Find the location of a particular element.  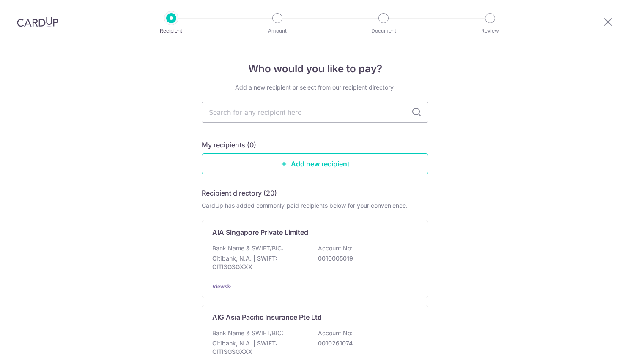

p: AIG Asia Pacific Insurance Pte Ltd is located at coordinates (267, 317).